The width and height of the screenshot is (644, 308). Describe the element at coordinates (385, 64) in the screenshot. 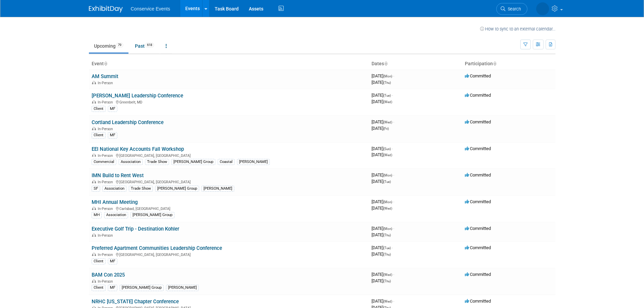

I see `a: Sort by Start Date` at that location.